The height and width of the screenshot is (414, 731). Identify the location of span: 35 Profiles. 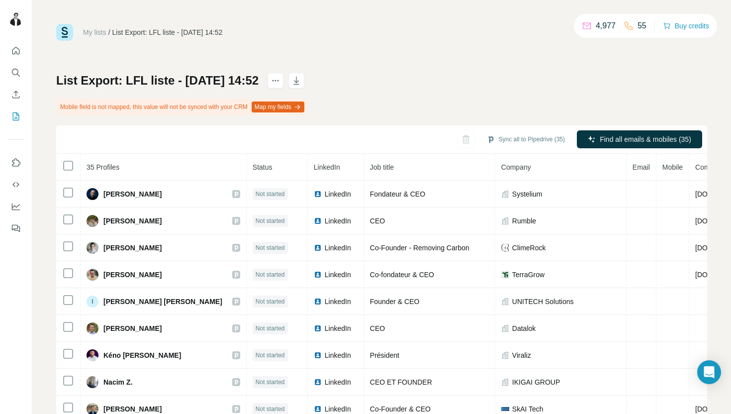
(103, 167).